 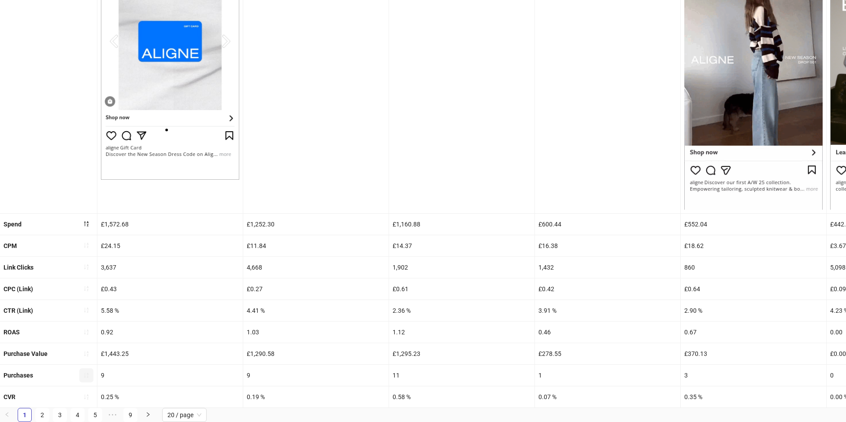 I want to click on div: 0.35 %, so click(x=753, y=397).